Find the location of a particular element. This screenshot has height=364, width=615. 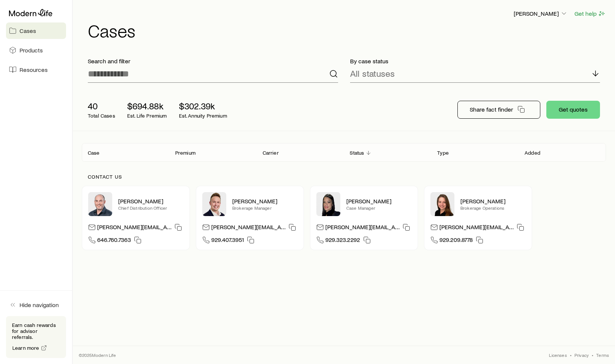

a: Privacy is located at coordinates (581, 355).